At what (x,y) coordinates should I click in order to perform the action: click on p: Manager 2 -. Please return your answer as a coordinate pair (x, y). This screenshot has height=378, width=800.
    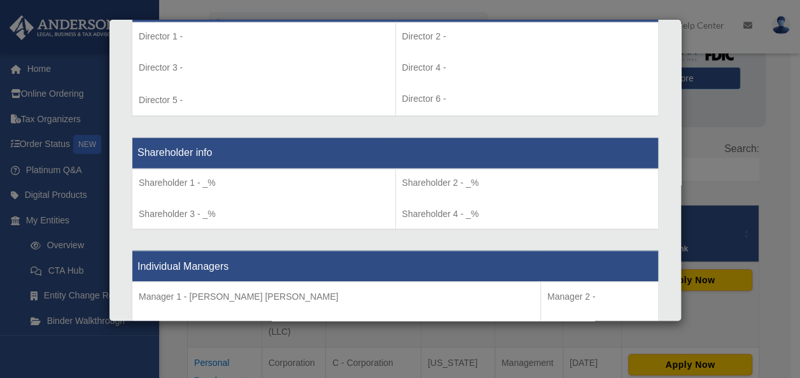
    Looking at the image, I should click on (600, 296).